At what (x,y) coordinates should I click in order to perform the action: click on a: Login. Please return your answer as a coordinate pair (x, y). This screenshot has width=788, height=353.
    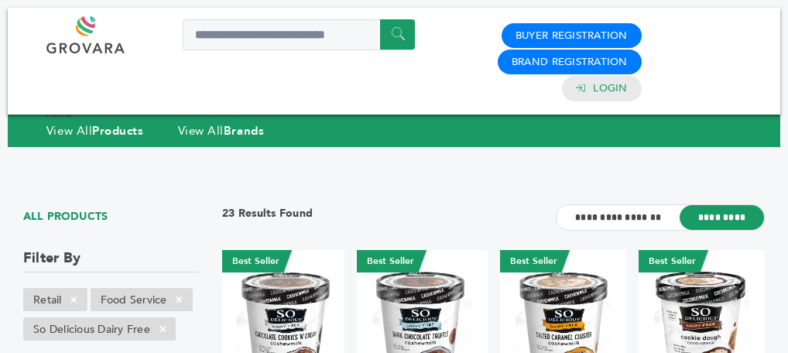
    Looking at the image, I should click on (610, 88).